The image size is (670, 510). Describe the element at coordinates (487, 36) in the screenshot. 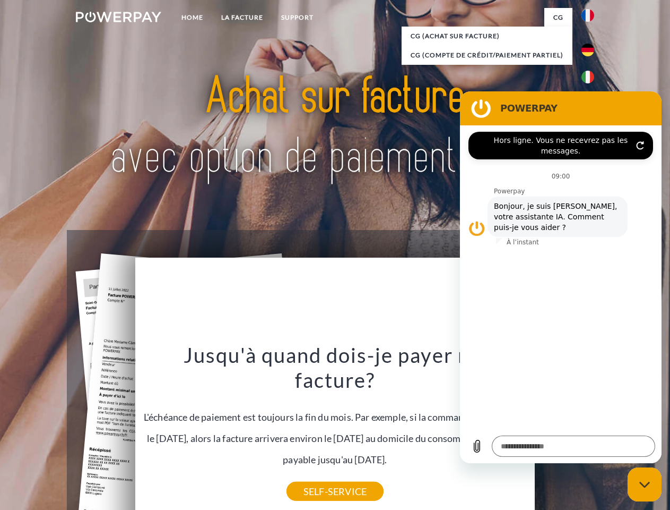

I see `a: CG (achat sur facture)` at that location.